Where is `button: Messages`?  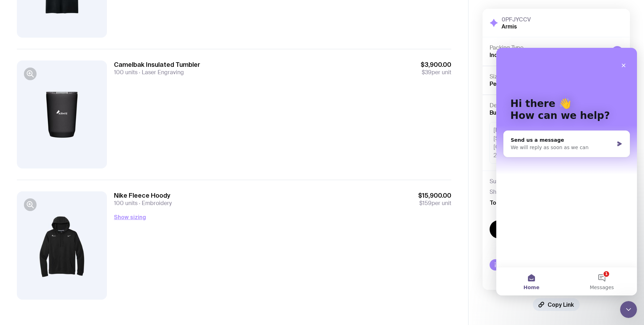 button: Messages is located at coordinates (105, 234).